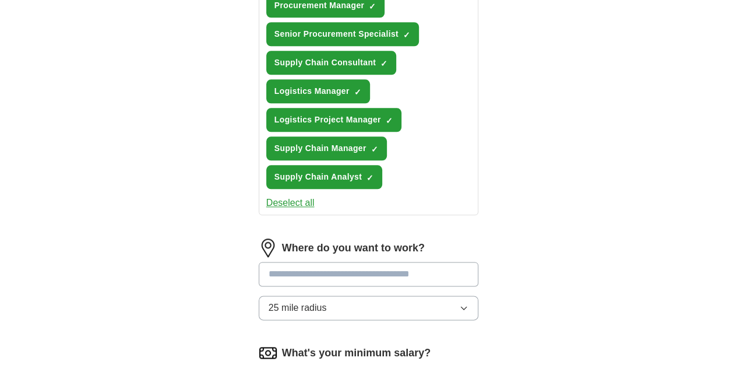 This screenshot has height=368, width=737. What do you see at coordinates (318, 91) in the screenshot?
I see `button: Logistics Manager✓` at bounding box center [318, 91].